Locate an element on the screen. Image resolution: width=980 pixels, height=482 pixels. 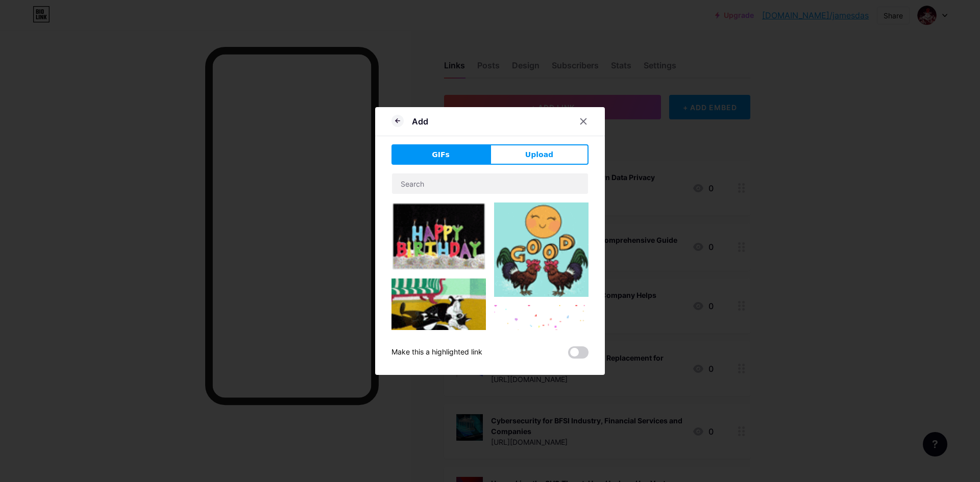
span: GIFs is located at coordinates (440, 155).